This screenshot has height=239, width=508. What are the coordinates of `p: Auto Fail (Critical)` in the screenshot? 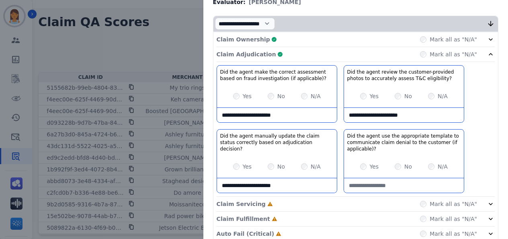 It's located at (245, 234).